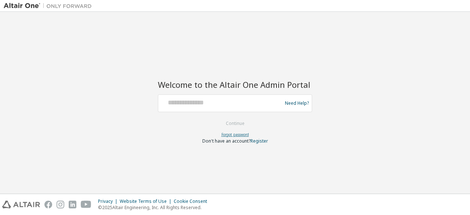  Describe the element at coordinates (48, 204) in the screenshot. I see `img: facebook.svg` at that location.